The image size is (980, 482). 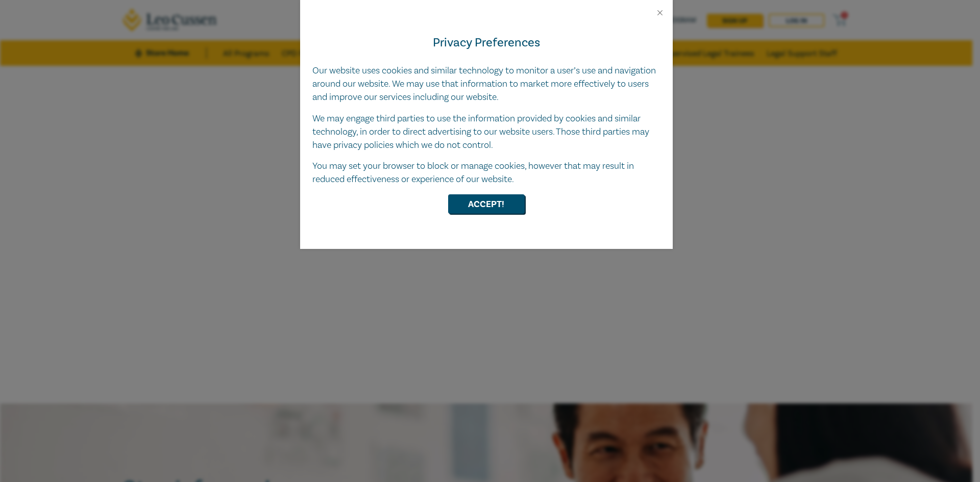 What do you see at coordinates (486, 43) in the screenshot?
I see `h4: Privacy Preferences` at bounding box center [486, 43].